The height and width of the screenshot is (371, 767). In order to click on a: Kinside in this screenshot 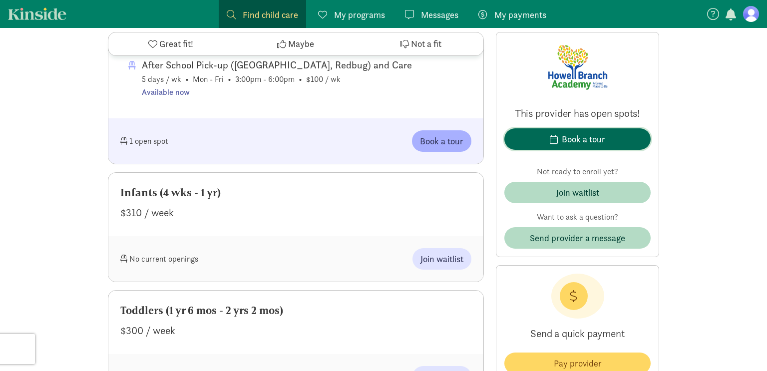, I will do `click(37, 13)`.